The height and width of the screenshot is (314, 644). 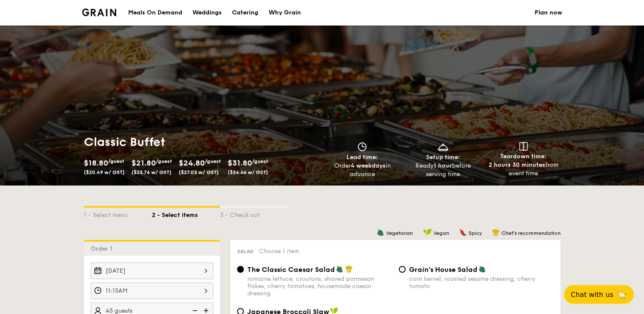 What do you see at coordinates (443, 269) in the screenshot?
I see `span: Grain's House Salad` at bounding box center [443, 269].